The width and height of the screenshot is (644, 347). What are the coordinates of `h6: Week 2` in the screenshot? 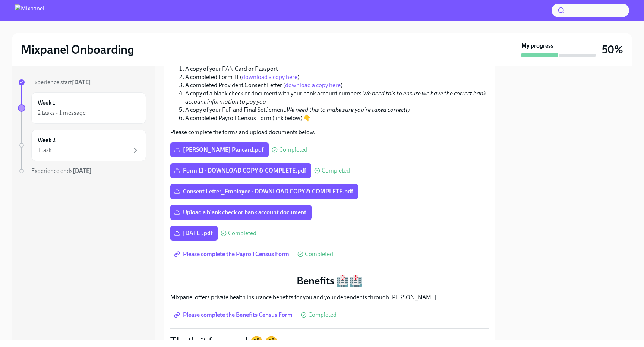 It's located at (46, 140).